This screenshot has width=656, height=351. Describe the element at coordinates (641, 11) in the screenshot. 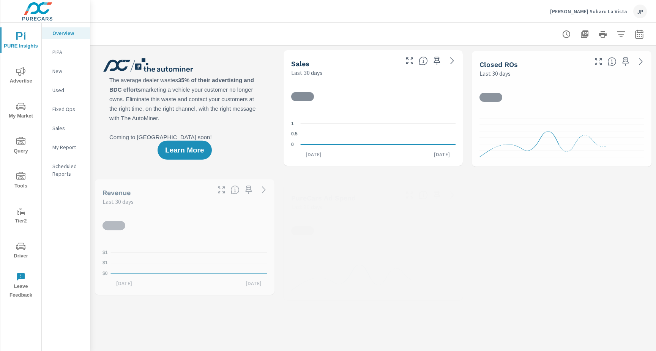

I see `div: JP` at that location.